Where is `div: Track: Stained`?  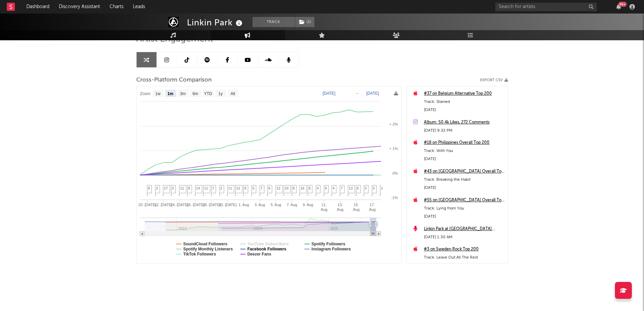
div: Track: Stained is located at coordinates (464, 102).